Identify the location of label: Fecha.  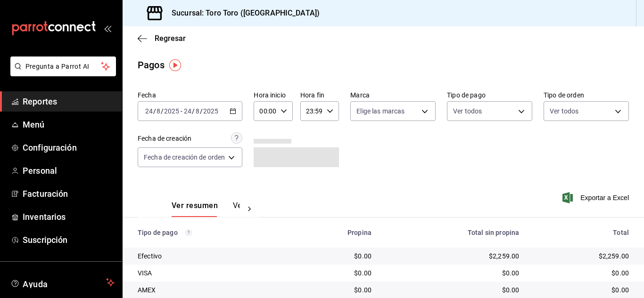
(190, 95).